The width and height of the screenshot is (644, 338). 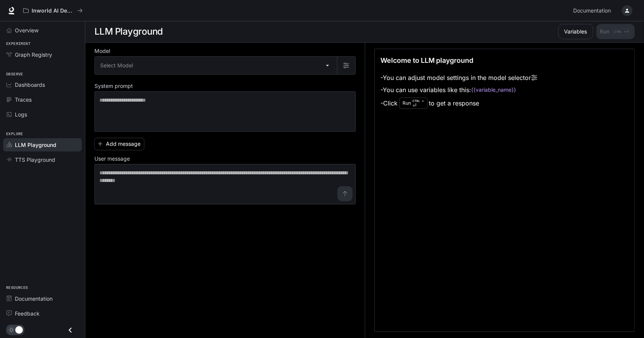 I want to click on span: Dark mode toggle, so click(x=19, y=329).